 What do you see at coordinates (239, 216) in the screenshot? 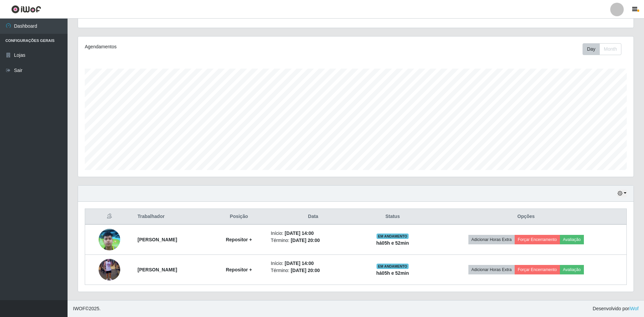
I see `th: Posição` at bounding box center [239, 216].